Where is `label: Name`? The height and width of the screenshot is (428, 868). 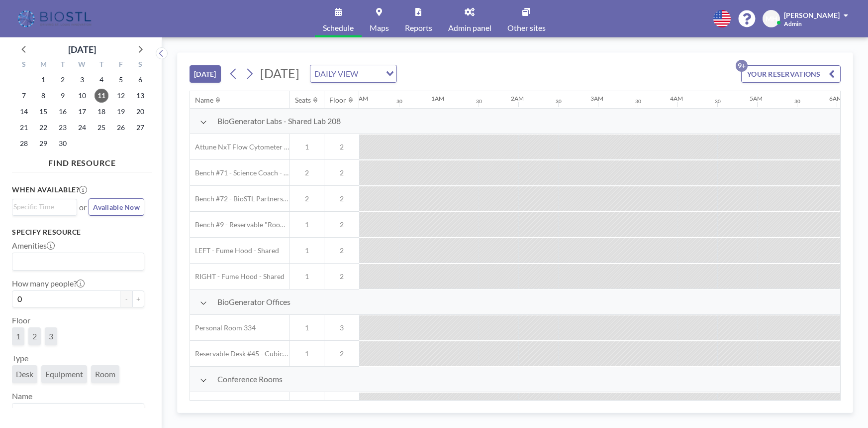
label: Name is located at coordinates (22, 396).